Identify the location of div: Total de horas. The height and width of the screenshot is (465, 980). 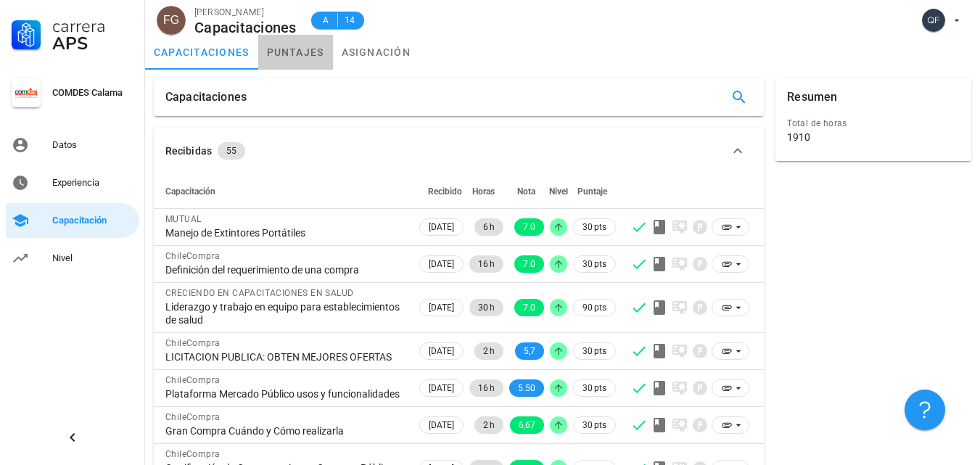
(874, 123).